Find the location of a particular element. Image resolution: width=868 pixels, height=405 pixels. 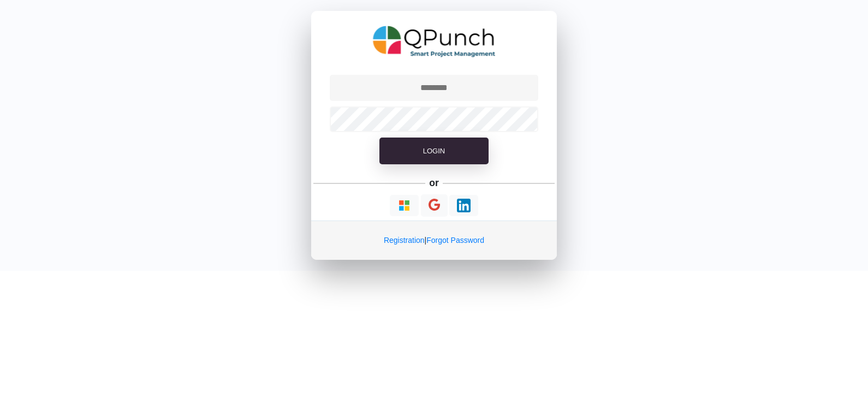

button: Continue With Google is located at coordinates (434, 206).